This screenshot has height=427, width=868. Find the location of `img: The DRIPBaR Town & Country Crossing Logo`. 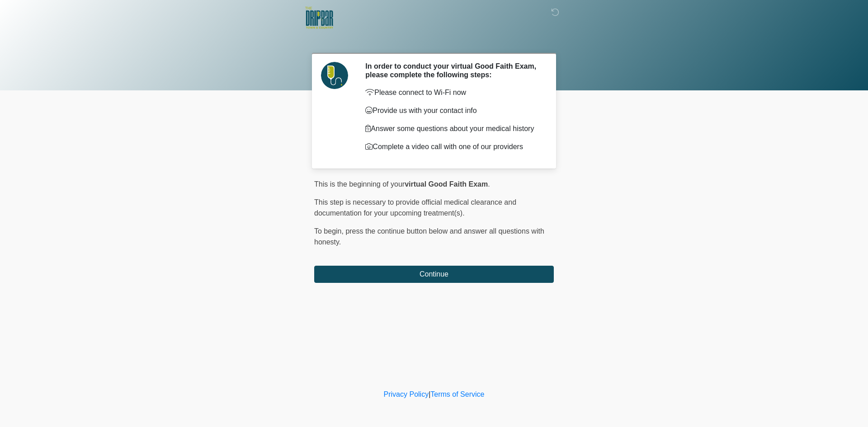

img: The DRIPBaR Town & Country Crossing Logo is located at coordinates (319, 19).